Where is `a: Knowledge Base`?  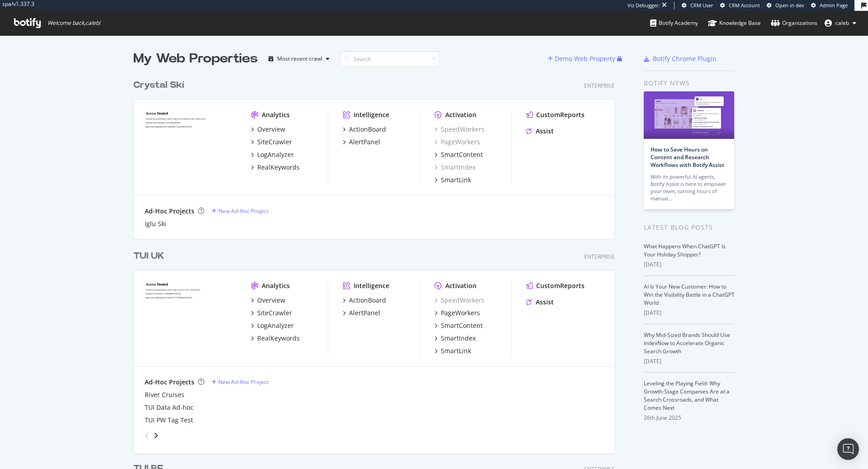 a: Knowledge Base is located at coordinates (734, 23).